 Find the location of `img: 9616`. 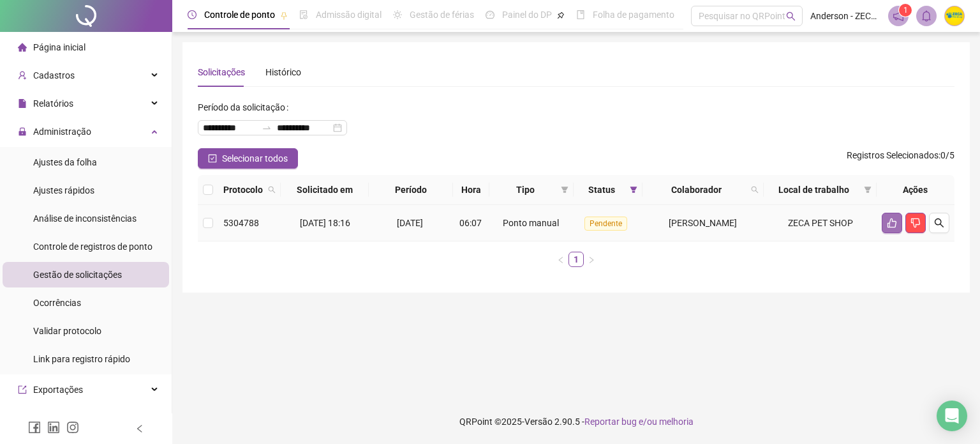

img: 9616 is located at coordinates (955, 16).